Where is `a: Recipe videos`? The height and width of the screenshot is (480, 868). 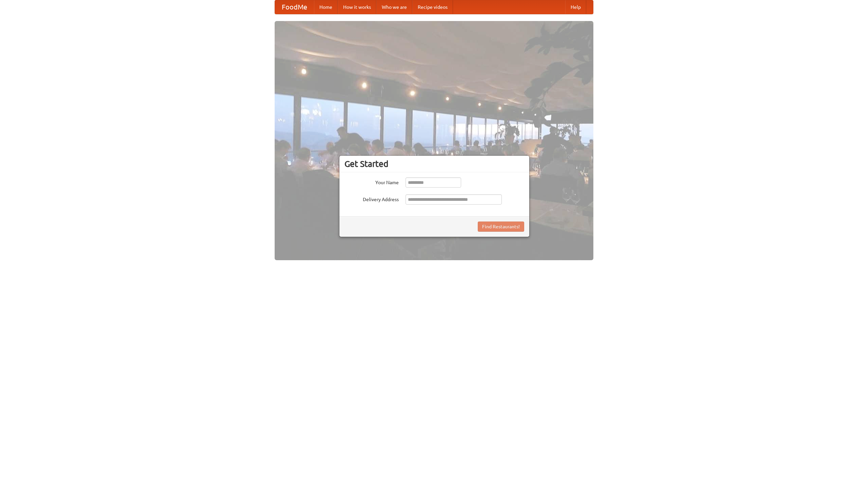 a: Recipe videos is located at coordinates (433, 7).